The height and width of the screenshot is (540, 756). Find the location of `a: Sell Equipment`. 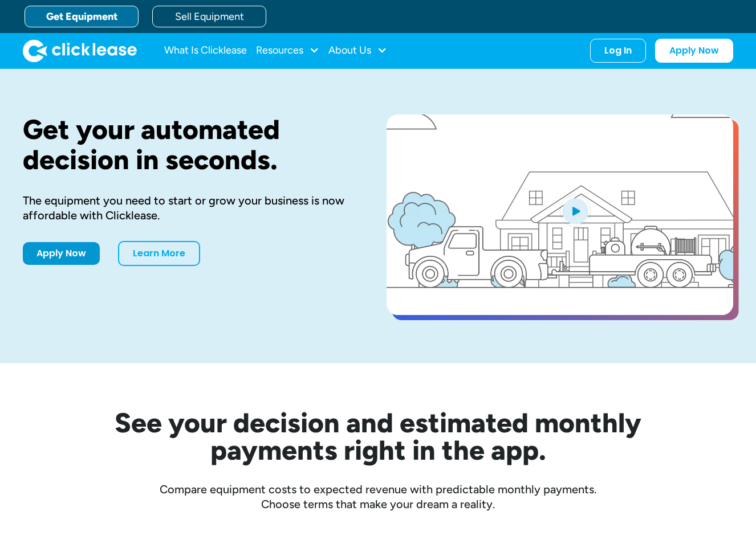

a: Sell Equipment is located at coordinates (209, 16).